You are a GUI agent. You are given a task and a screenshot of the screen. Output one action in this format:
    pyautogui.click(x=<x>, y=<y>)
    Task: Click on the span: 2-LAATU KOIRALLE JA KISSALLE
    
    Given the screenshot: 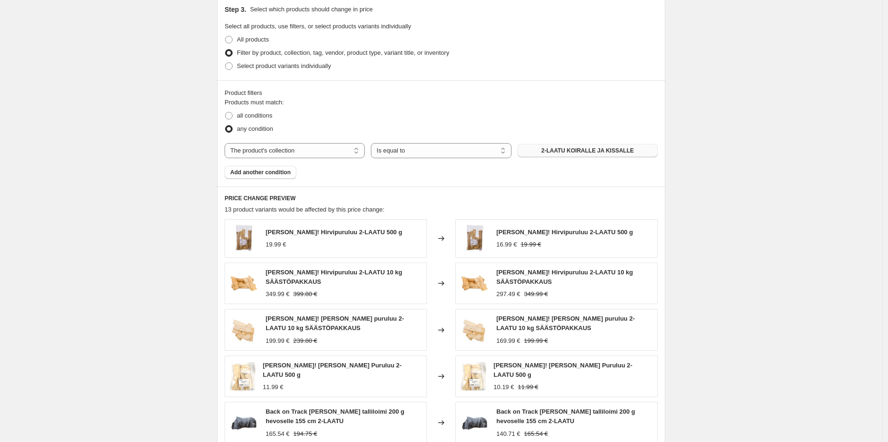 What is the action you would take?
    pyautogui.click(x=587, y=151)
    